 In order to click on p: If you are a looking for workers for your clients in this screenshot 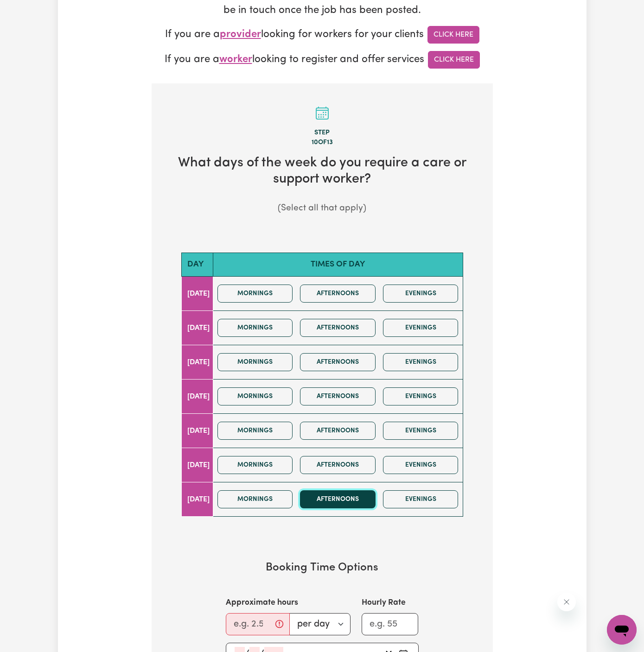, I will do `click(323, 35)`.